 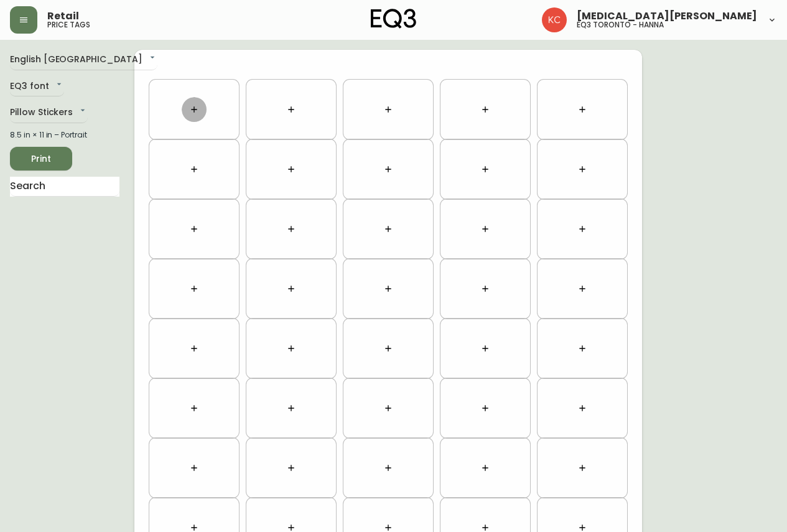 What do you see at coordinates (41, 159) in the screenshot?
I see `span: Print` at bounding box center [41, 159].